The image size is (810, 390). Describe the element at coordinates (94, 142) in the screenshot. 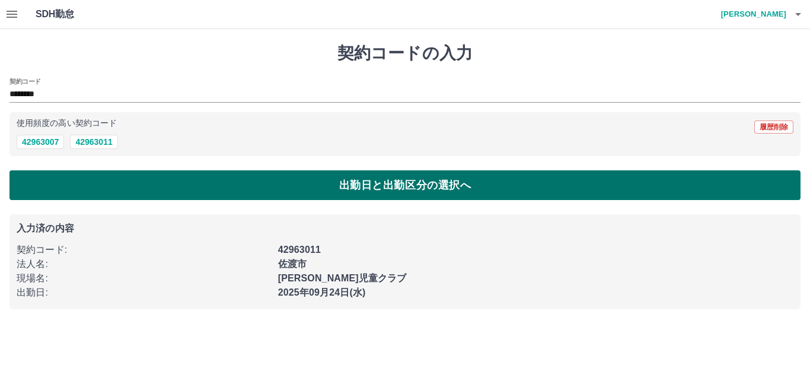

I see `button: 42963011` at that location.